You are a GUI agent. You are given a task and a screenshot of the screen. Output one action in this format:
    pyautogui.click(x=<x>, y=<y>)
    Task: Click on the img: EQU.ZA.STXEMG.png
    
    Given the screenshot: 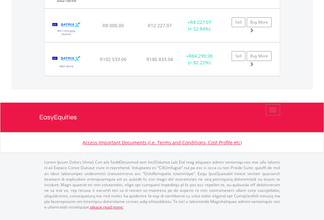 What is the action you would take?
    pyautogui.click(x=66, y=28)
    